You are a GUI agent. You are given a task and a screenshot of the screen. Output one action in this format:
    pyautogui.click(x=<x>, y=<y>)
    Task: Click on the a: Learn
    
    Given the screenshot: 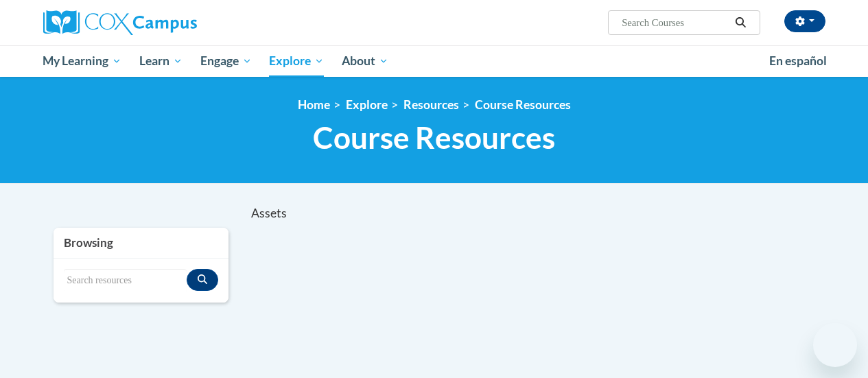 What is the action you would take?
    pyautogui.click(x=161, y=61)
    